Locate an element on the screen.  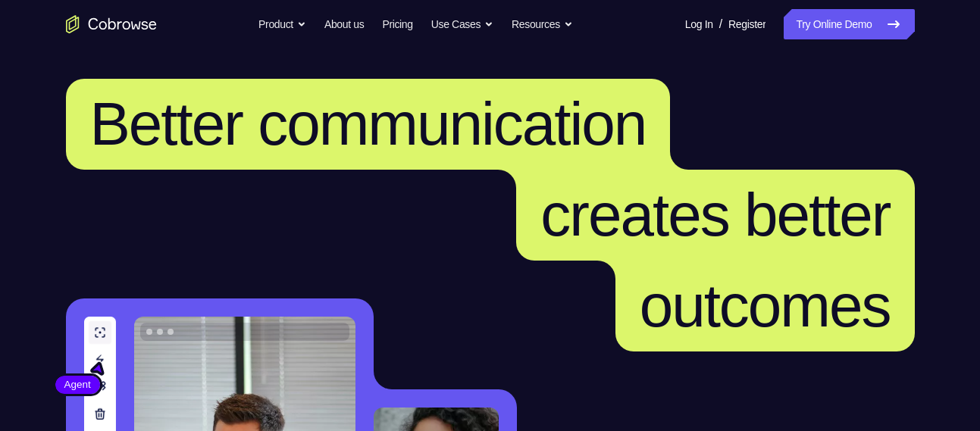
span: creates better is located at coordinates (715, 215).